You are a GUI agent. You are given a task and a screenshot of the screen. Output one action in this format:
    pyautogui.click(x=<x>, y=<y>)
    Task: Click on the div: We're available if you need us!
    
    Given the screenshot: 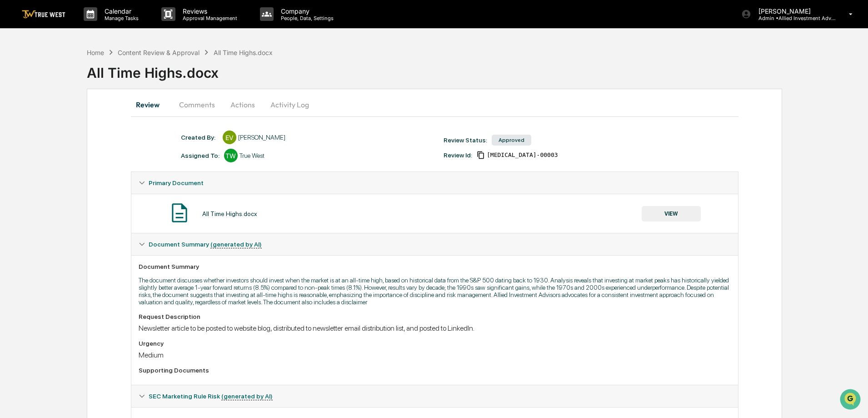 What is the action you would take?
    pyautogui.click(x=73, y=82)
    